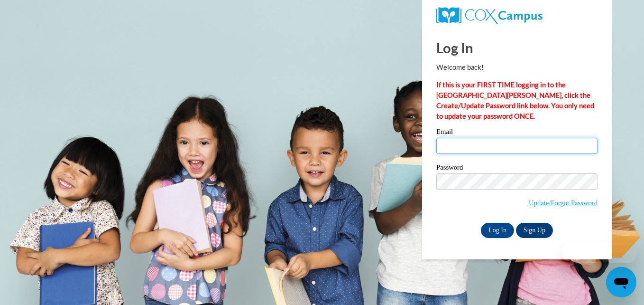 The image size is (644, 305). Describe the element at coordinates (517, 133) in the screenshot. I see `label: Email` at that location.